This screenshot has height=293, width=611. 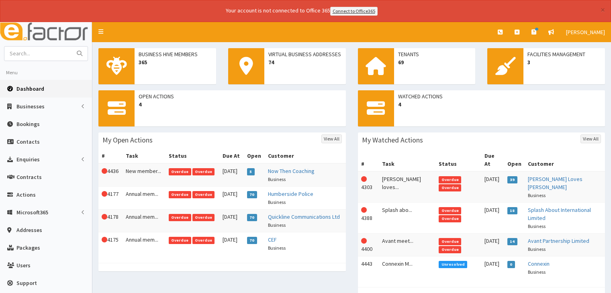 What do you see at coordinates (407, 268) in the screenshot?
I see `td: Connexin M...` at bounding box center [407, 268].